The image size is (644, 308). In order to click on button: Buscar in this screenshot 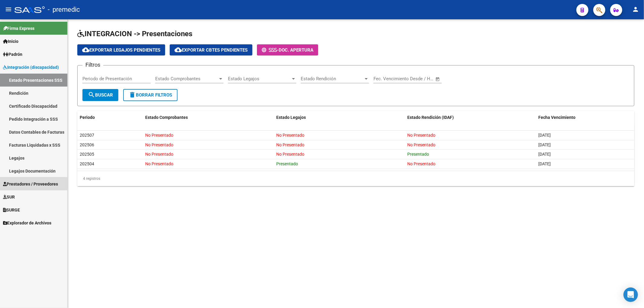, I will do `click(100, 95)`.